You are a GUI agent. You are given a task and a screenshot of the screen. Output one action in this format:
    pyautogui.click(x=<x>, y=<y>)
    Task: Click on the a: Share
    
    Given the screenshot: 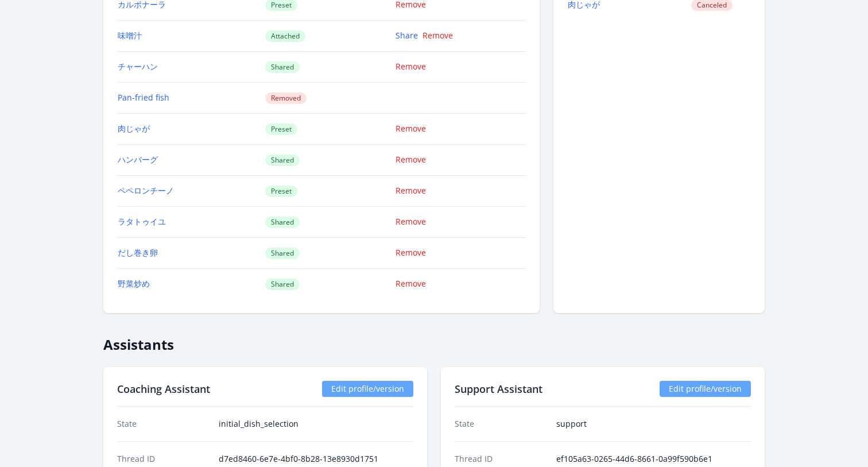 What is the action you would take?
    pyautogui.click(x=406, y=35)
    